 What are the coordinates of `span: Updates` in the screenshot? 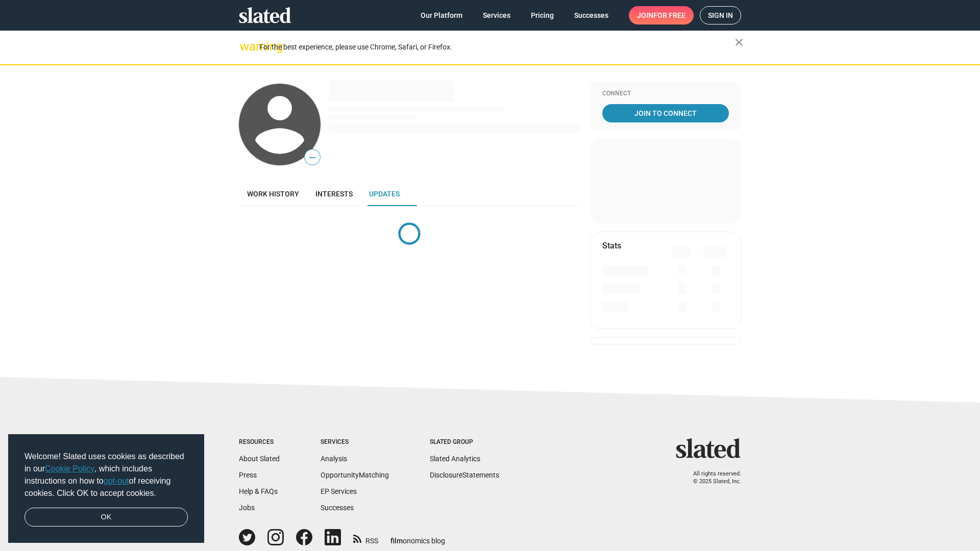 It's located at (384, 194).